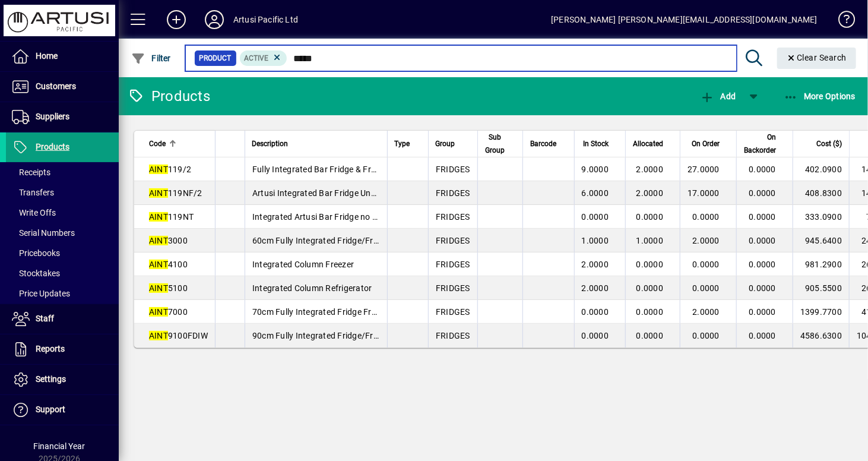 This screenshot has height=461, width=868. What do you see at coordinates (653, 144) in the screenshot?
I see `div: Allocated` at bounding box center [653, 144].